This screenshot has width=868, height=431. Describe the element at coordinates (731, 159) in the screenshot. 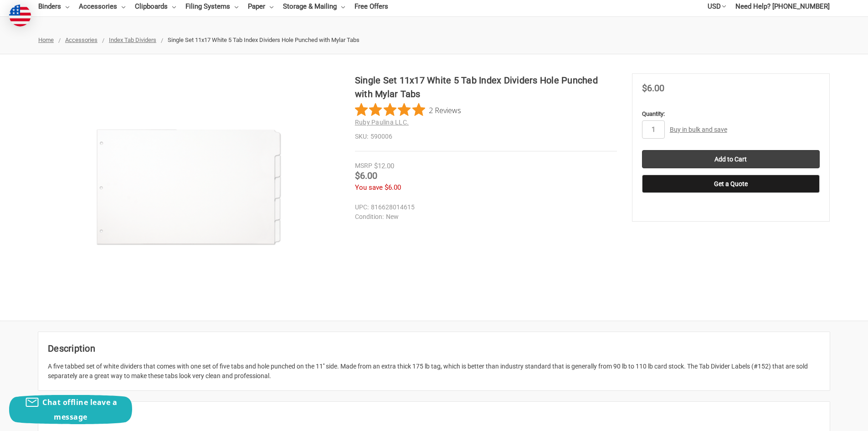

I see `input: Add to Cart` at that location.